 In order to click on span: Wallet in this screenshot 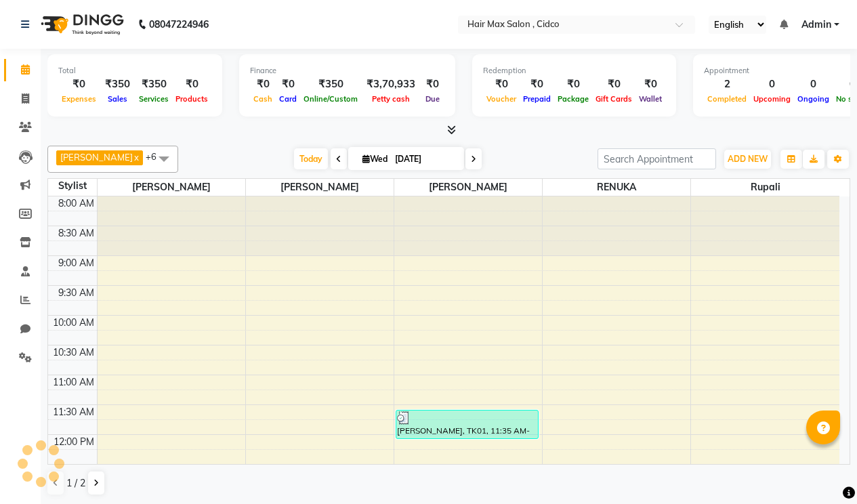, I will do `click(650, 99)`.